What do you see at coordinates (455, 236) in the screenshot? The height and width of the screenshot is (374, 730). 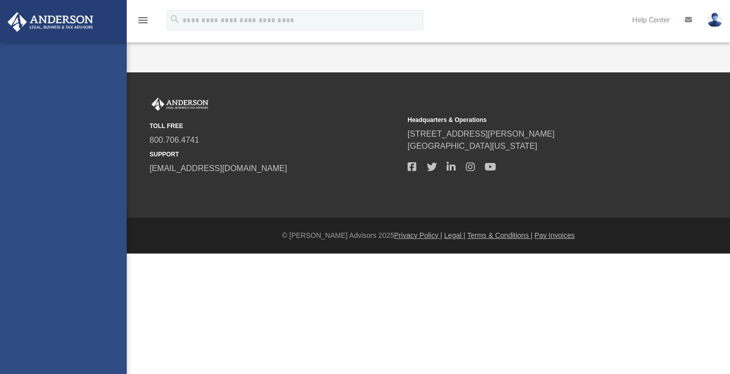 I see `a: Legal |` at bounding box center [455, 236].